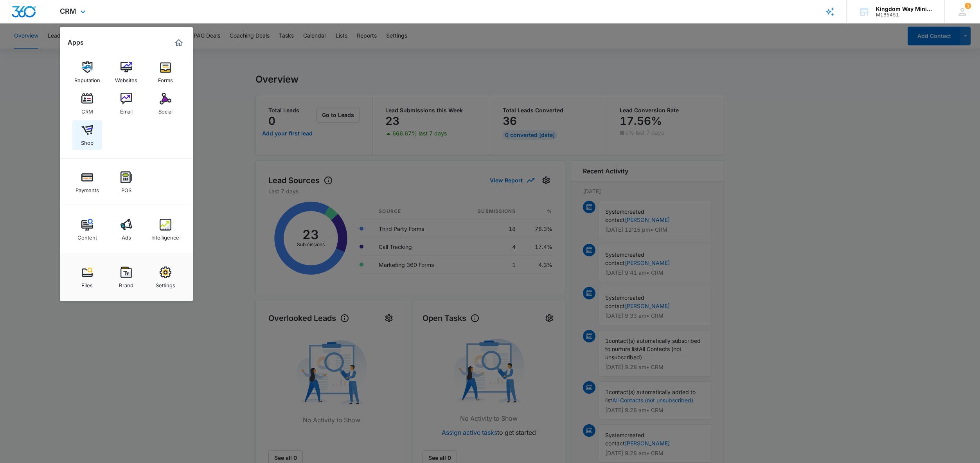 The image size is (980, 463). What do you see at coordinates (87, 104) in the screenshot?
I see `a: CRM` at bounding box center [87, 104].